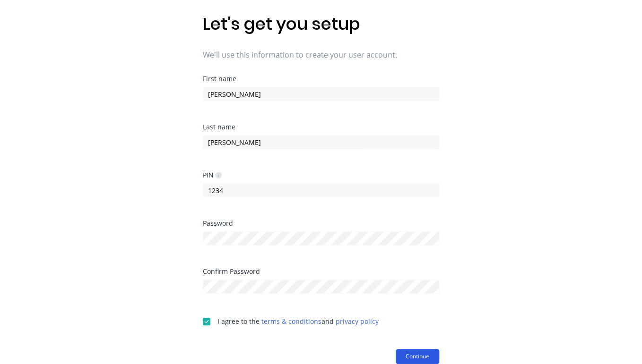  What do you see at coordinates (417, 357) in the screenshot?
I see `button: Continue` at bounding box center [417, 357].